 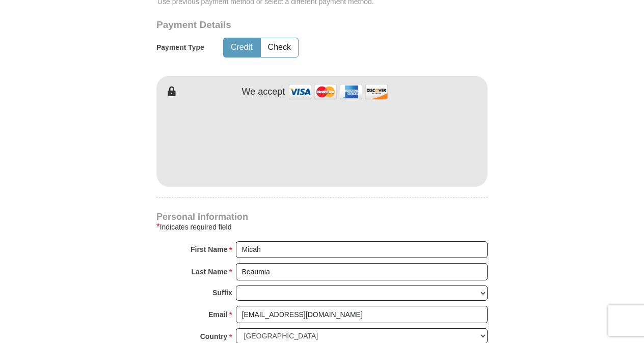 What do you see at coordinates (209, 250) in the screenshot?
I see `strong: First Name` at bounding box center [209, 250].